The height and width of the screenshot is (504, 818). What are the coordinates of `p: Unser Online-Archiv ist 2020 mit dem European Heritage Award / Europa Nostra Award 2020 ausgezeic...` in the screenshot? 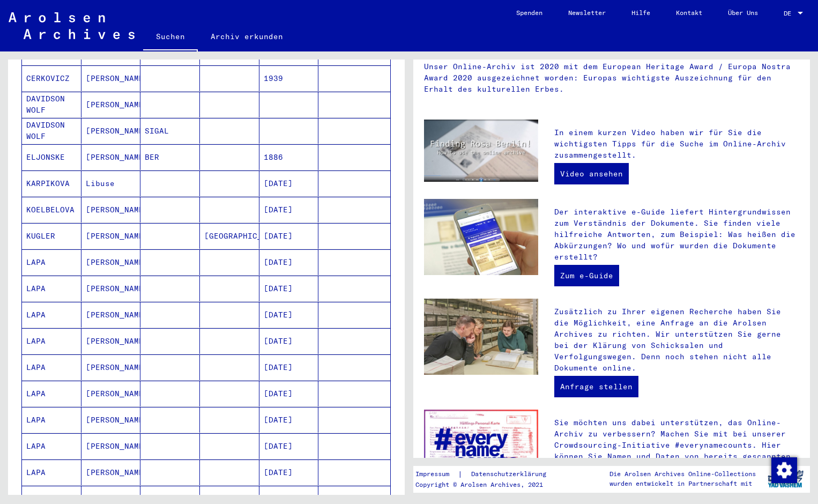 It's located at (612, 77).